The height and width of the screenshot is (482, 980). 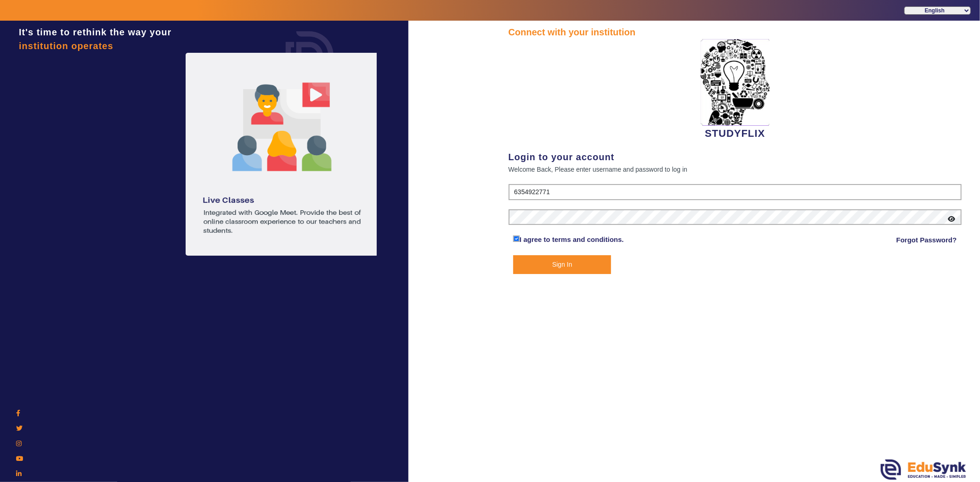 I want to click on img: login1.png, so click(x=282, y=154).